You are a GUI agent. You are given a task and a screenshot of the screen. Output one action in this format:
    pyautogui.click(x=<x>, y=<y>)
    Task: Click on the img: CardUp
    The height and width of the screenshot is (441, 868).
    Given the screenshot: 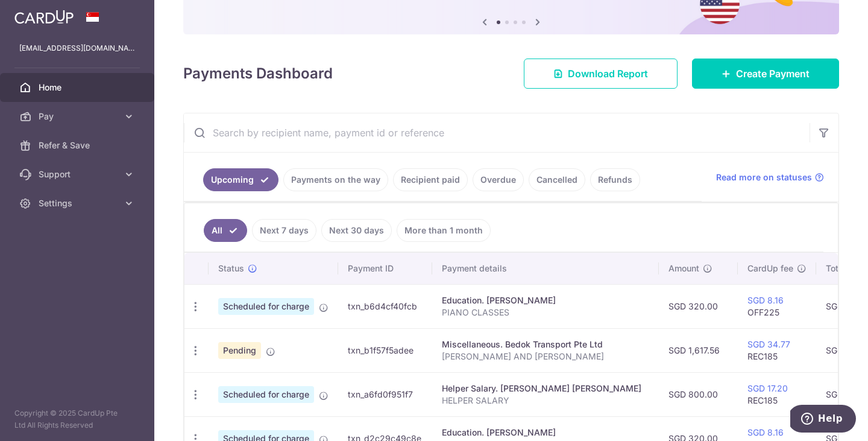 What is the action you would take?
    pyautogui.click(x=44, y=17)
    